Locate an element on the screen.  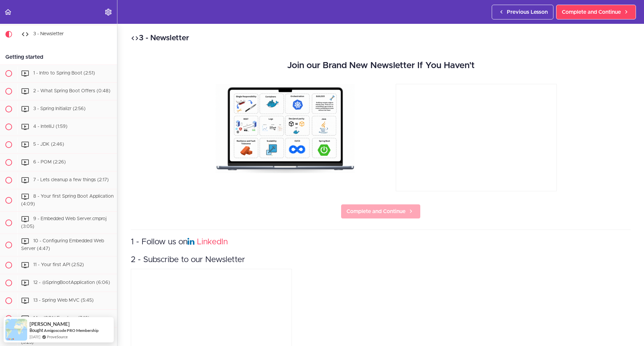
span: 1 - Intro to Spring Boot (2:51) is located at coordinates (64, 74).